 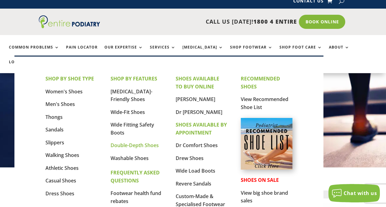 I want to click on a: Locations, so click(x=24, y=66).